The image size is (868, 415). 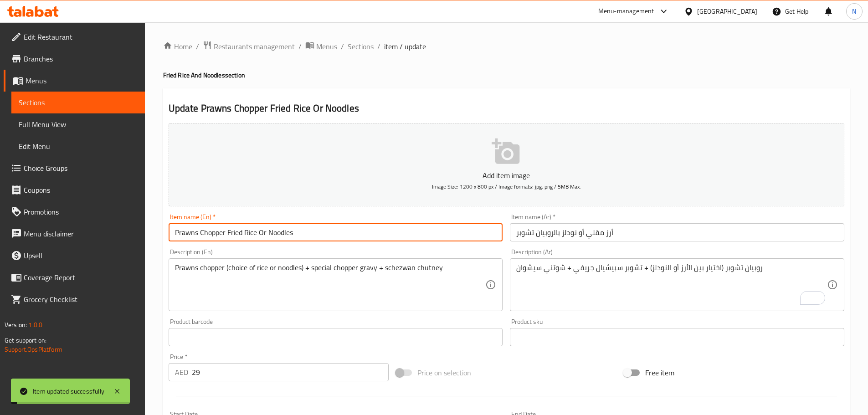 I want to click on span: Restaurants management, so click(x=254, y=46).